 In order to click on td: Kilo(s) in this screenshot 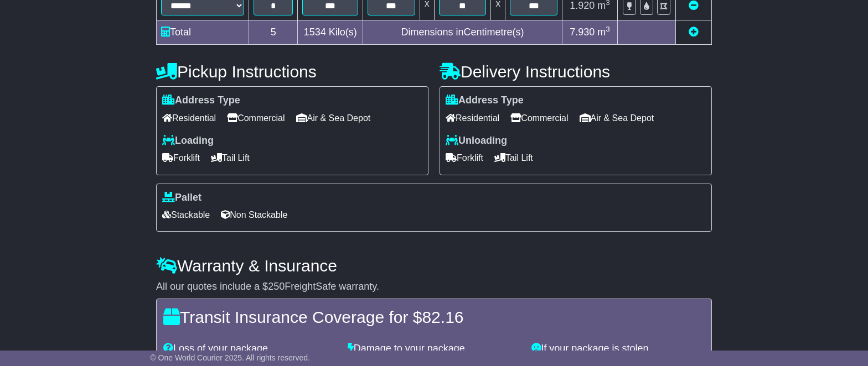, I will do `click(331, 33)`.